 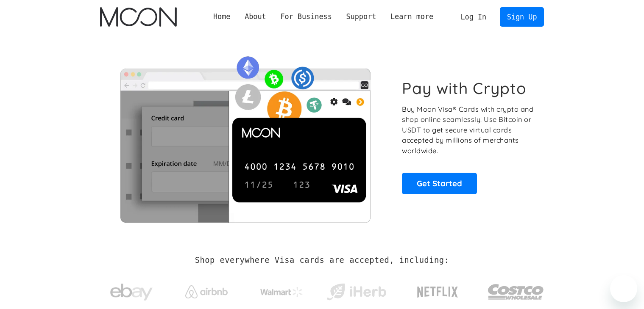 What do you see at coordinates (255, 17) in the screenshot?
I see `div: About` at bounding box center [255, 17].